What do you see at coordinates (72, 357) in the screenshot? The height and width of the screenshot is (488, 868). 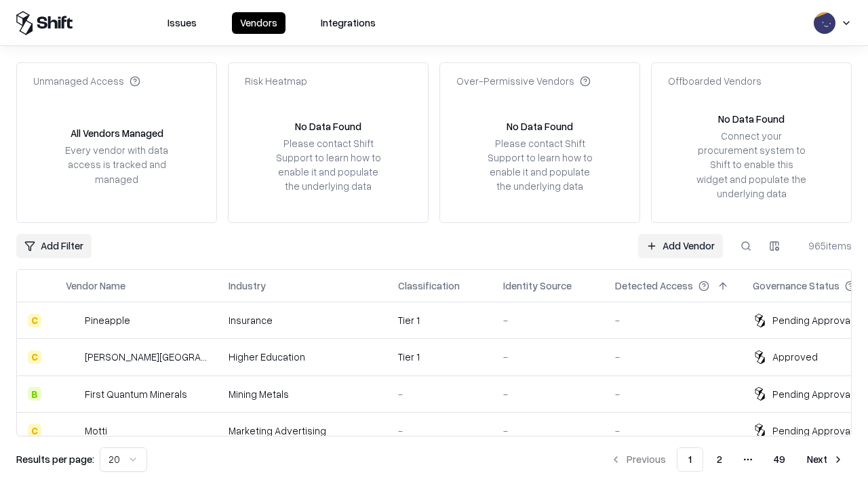 I see `img: Reichman University` at bounding box center [72, 357].